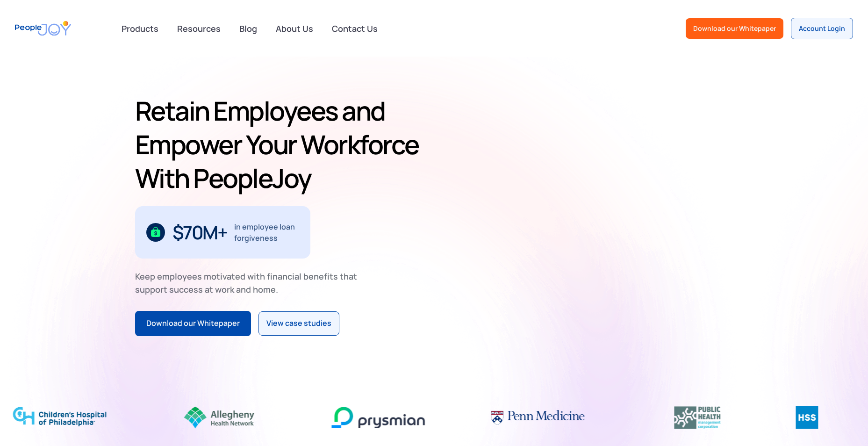  I want to click on div: Products, so click(140, 29).